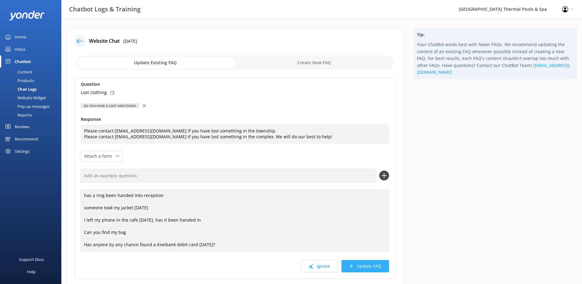  I want to click on div: Reviews, so click(22, 126).